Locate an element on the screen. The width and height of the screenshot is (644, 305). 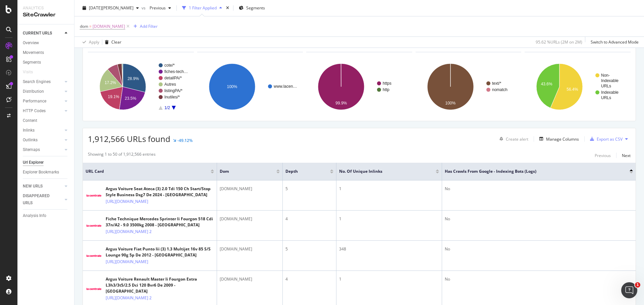
div: 95.62 % URLs ( 2M on 2M ) is located at coordinates (559, 42).